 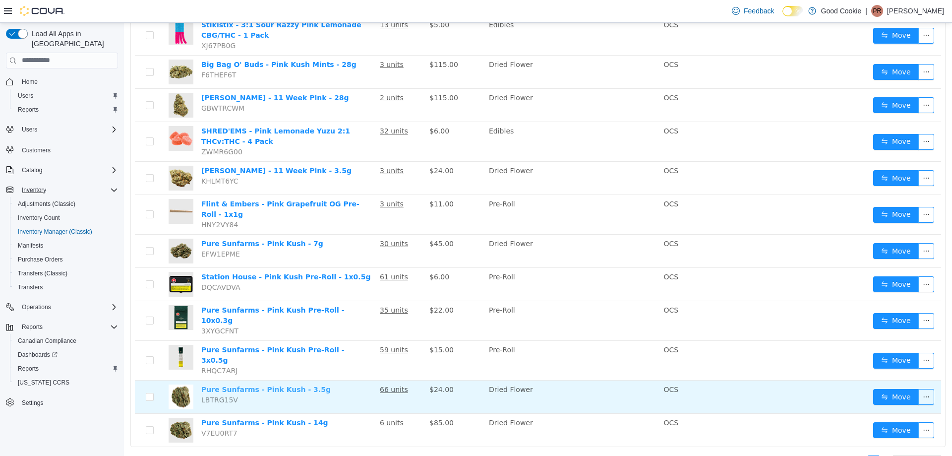 I want to click on div: 25 / page, so click(x=789, y=438).